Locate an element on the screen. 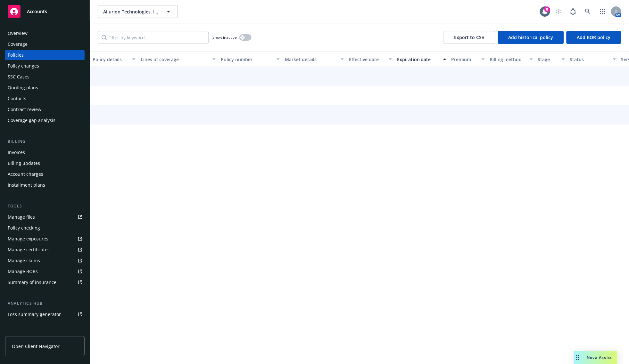  button: Export to CSV is located at coordinates (470, 37).